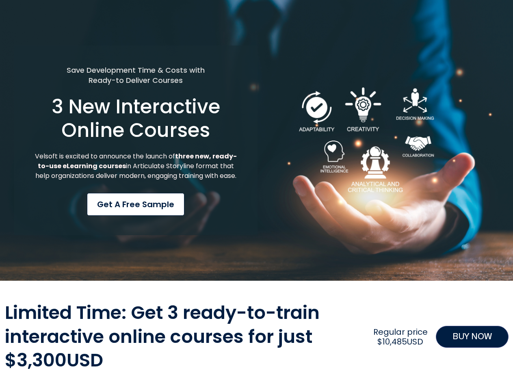 The height and width of the screenshot is (390, 513). Describe the element at coordinates (137, 161) in the screenshot. I see `strong: three new, ready-to-use eLearning courses` at that location.